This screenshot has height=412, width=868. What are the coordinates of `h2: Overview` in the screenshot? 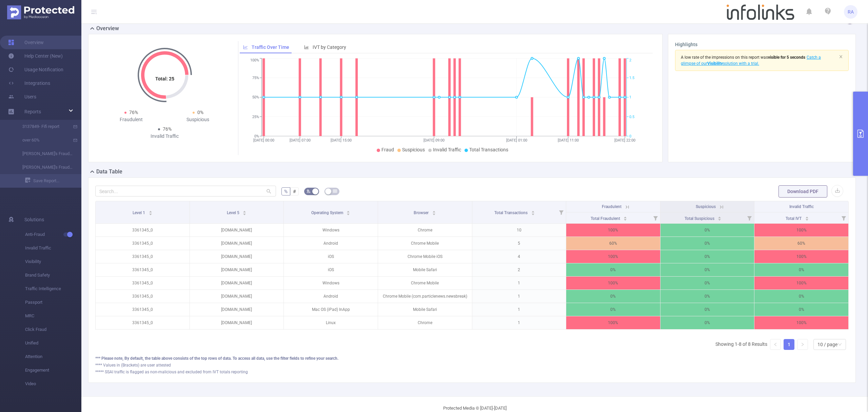 It's located at (107, 29).